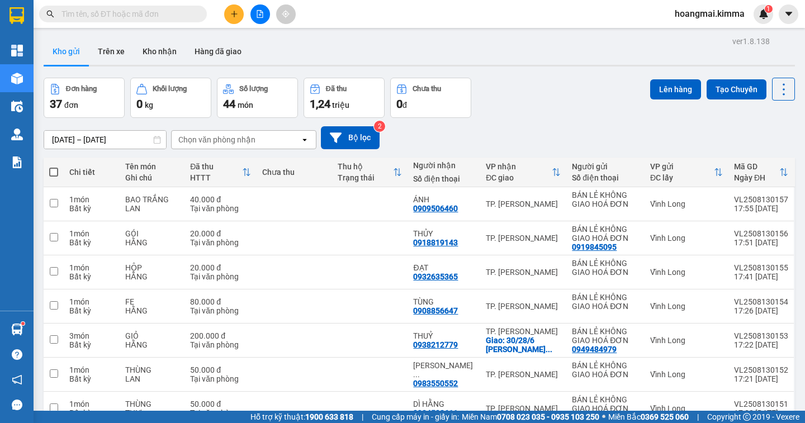 This screenshot has height=423, width=805. I want to click on div: 3 món, so click(92, 336).